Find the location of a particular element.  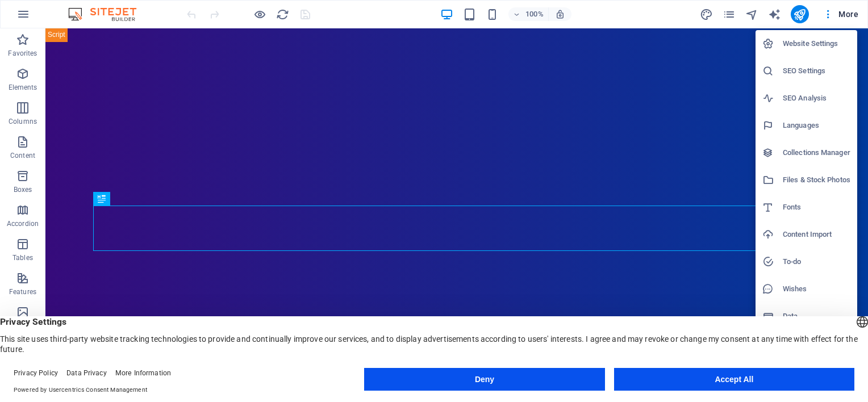

h6: Languages is located at coordinates (816, 125).